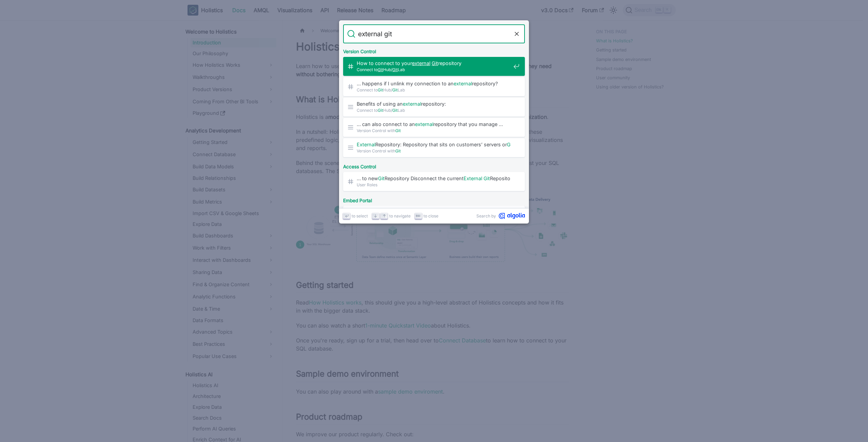 The image size is (868, 442). What do you see at coordinates (434, 185) in the screenshot?
I see `span: User Roles` at bounding box center [434, 185].